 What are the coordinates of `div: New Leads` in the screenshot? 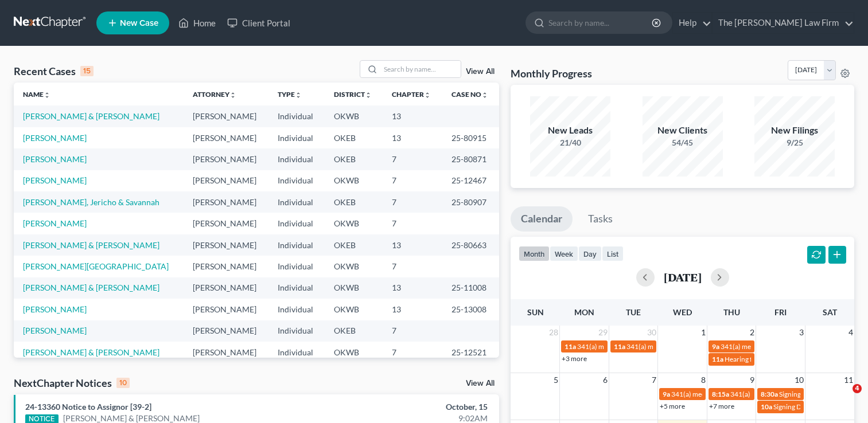 It's located at (571, 130).